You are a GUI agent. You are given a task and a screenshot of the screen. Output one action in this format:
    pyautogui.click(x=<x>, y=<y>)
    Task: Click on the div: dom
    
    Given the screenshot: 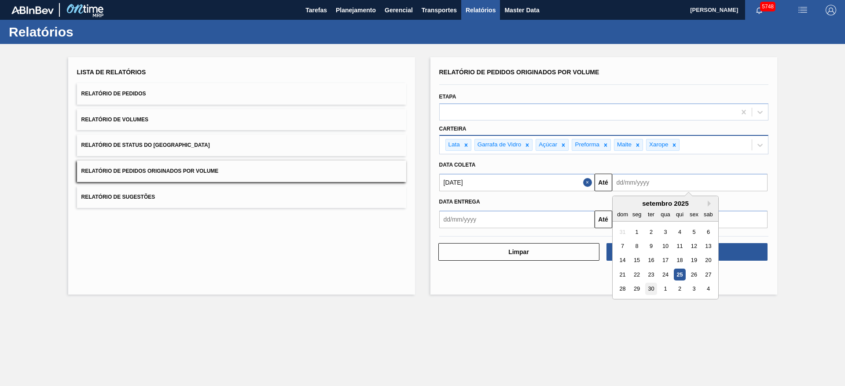 What is the action you would take?
    pyautogui.click(x=622, y=214)
    